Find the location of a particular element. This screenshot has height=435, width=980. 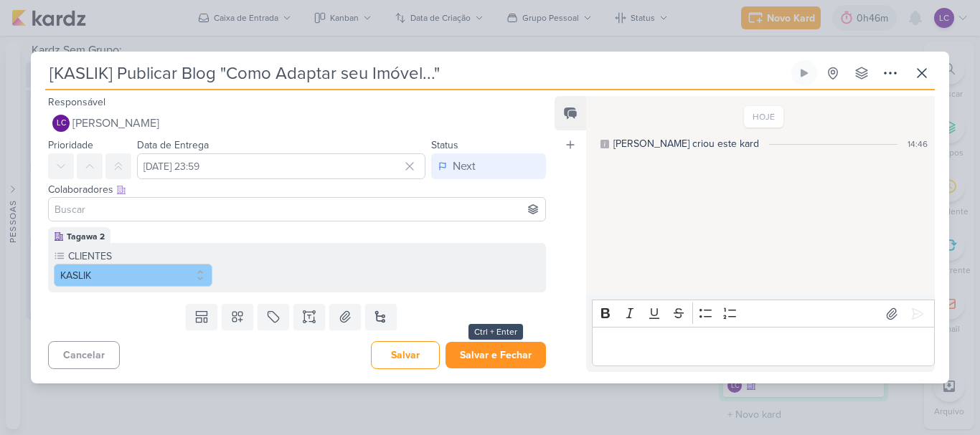

label: Data de Entrega is located at coordinates (173, 145).